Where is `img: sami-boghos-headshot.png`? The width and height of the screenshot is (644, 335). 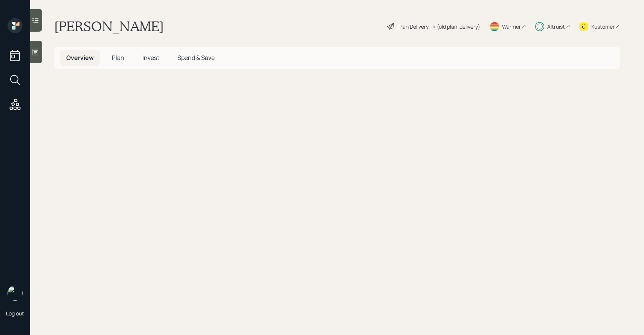 img: sami-boghos-headshot.png is located at coordinates (15, 293).